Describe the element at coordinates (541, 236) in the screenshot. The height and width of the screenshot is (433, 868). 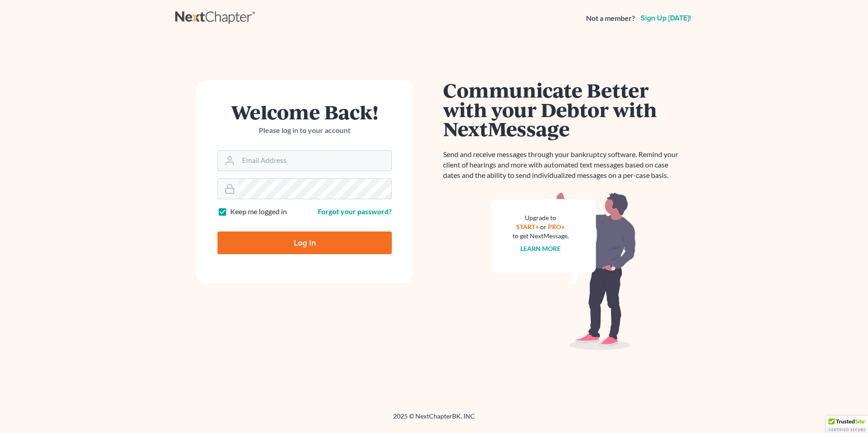
I see `div: to get NextMessage.` at that location.